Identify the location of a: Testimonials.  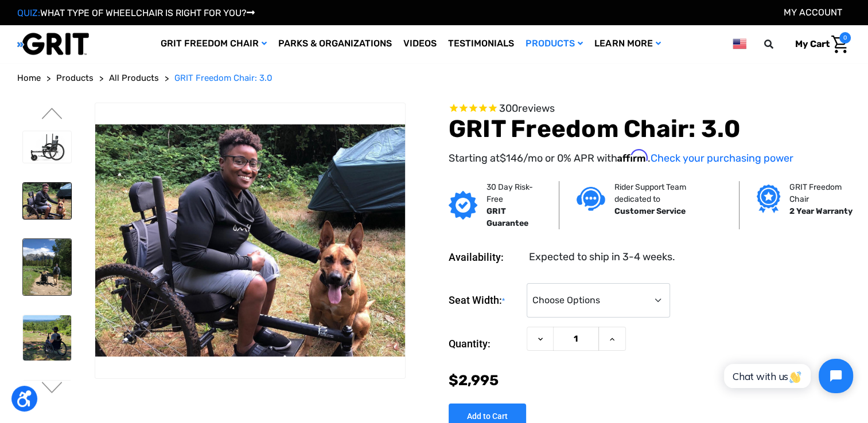
(480, 43).